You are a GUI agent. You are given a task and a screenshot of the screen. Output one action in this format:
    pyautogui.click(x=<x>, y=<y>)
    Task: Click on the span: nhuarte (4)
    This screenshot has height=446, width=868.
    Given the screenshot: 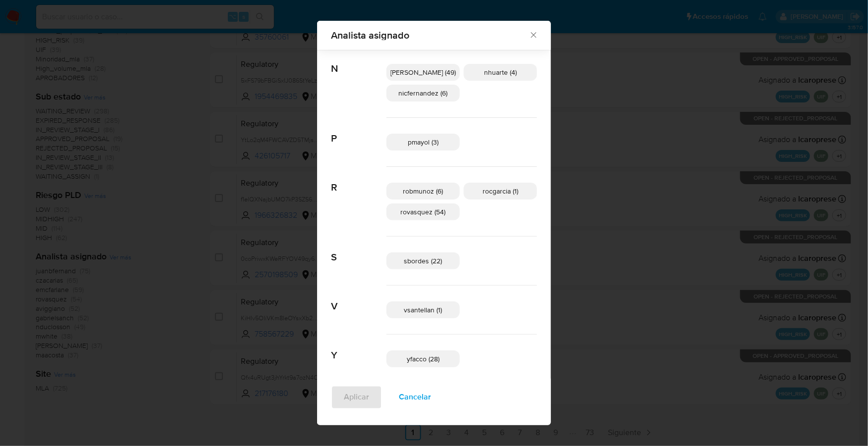 What is the action you would take?
    pyautogui.click(x=500, y=72)
    